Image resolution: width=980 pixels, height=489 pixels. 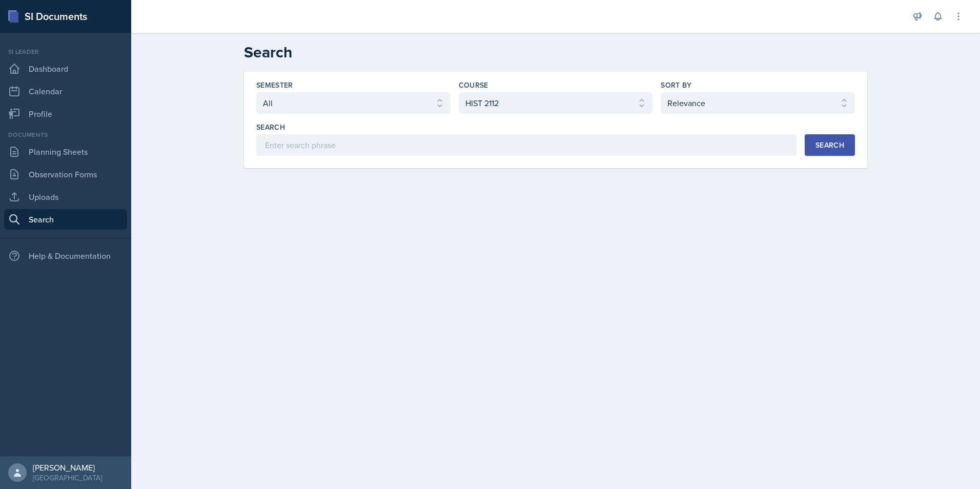 What do you see at coordinates (474, 85) in the screenshot?
I see `label: Course` at bounding box center [474, 85].